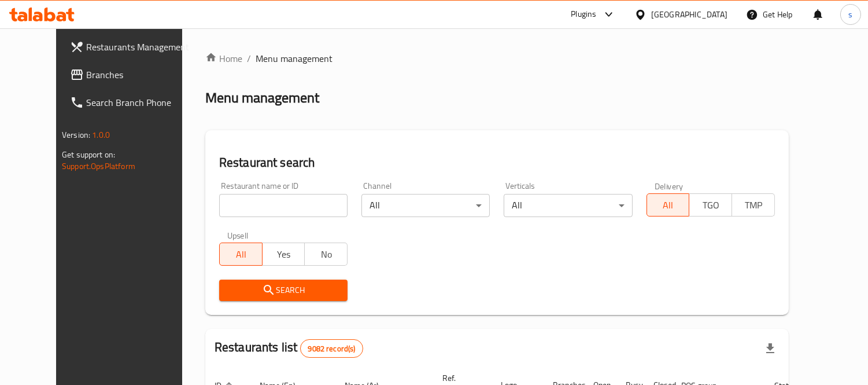 This screenshot has height=385, width=868. What do you see at coordinates (710, 205) in the screenshot?
I see `button: TGO` at bounding box center [710, 205].